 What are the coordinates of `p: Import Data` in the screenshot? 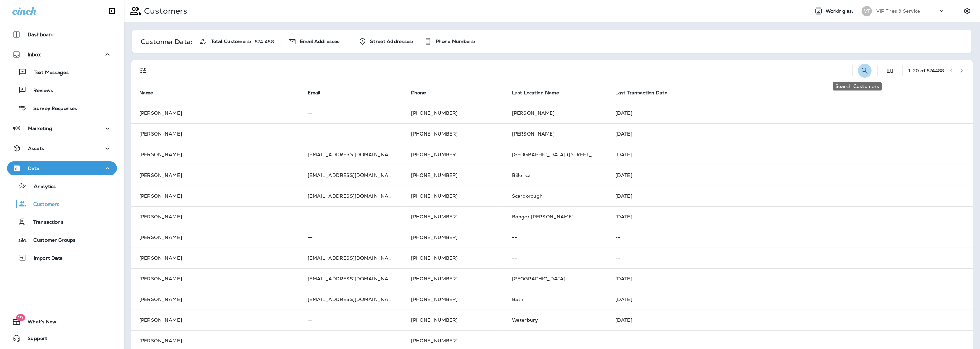 It's located at (45, 258).